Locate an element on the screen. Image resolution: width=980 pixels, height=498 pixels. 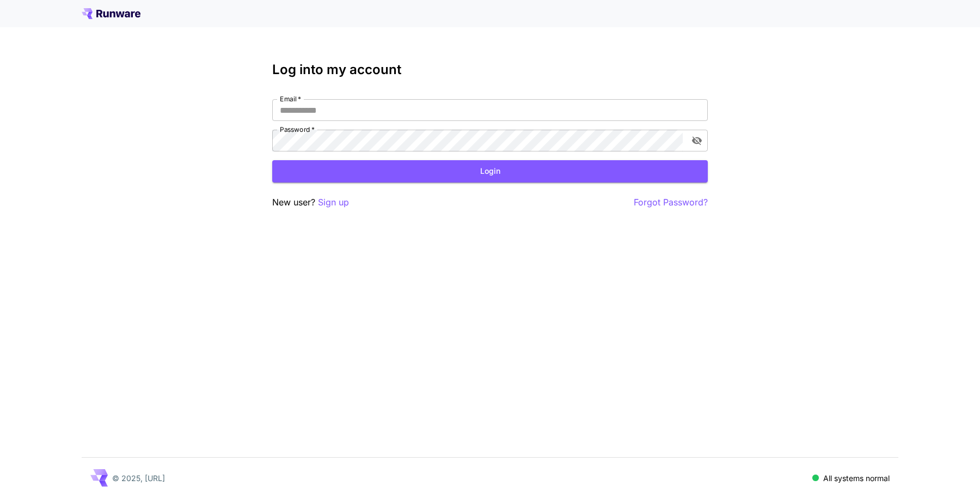
p: All systems normal is located at coordinates (856, 478).